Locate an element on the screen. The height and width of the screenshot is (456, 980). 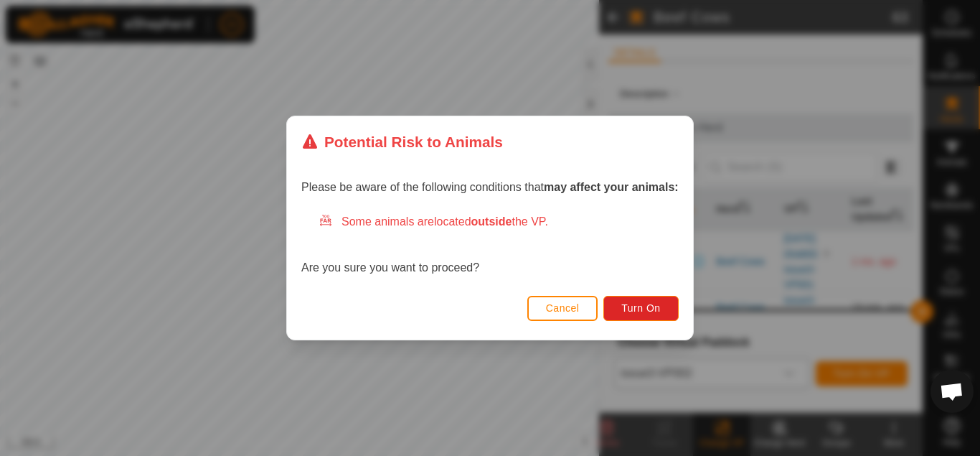
span: Please be aware of the following conditions that is located at coordinates (490, 186).